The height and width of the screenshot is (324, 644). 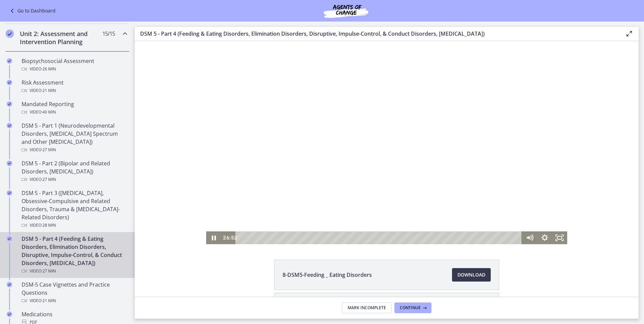 What do you see at coordinates (471, 275) in the screenshot?
I see `a: Download` at bounding box center [471, 275].